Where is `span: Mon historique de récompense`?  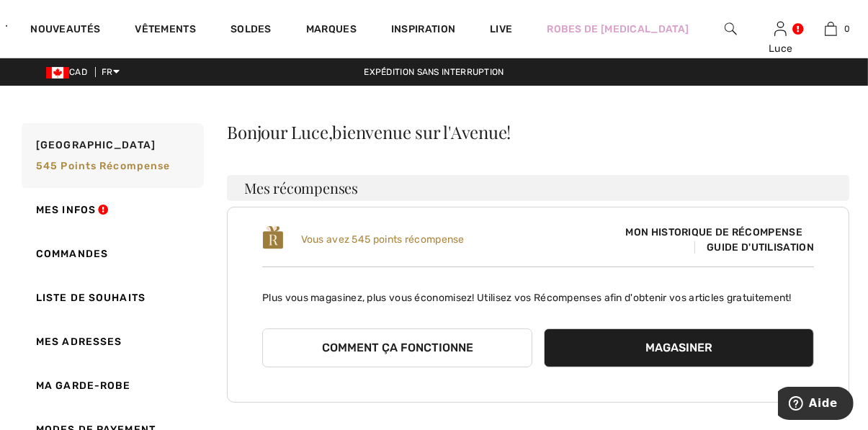 span: Mon historique de récompense is located at coordinates (714, 232).